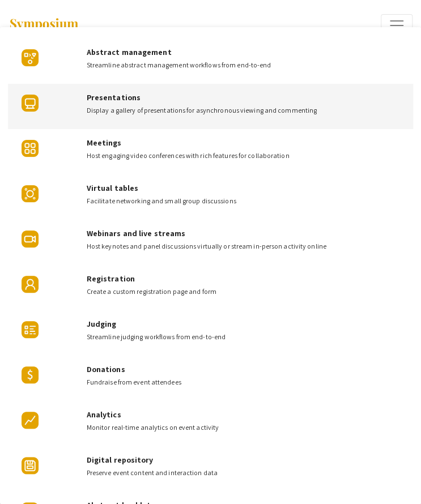 The width and height of the screenshot is (421, 504). What do you see at coordinates (114, 98) in the screenshot?
I see `span: Presentations` at bounding box center [114, 98].